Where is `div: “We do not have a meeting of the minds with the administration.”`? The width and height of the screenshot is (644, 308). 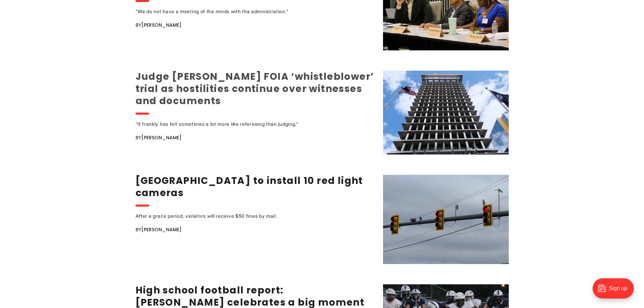 div: “We do not have a meeting of the minds with the administration.” is located at coordinates (245, 11).